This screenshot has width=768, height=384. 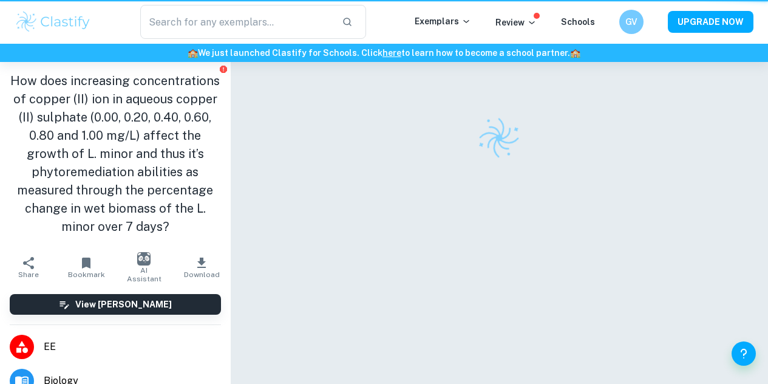 What do you see at coordinates (86, 267) in the screenshot?
I see `button: Bookmark` at bounding box center [86, 267].